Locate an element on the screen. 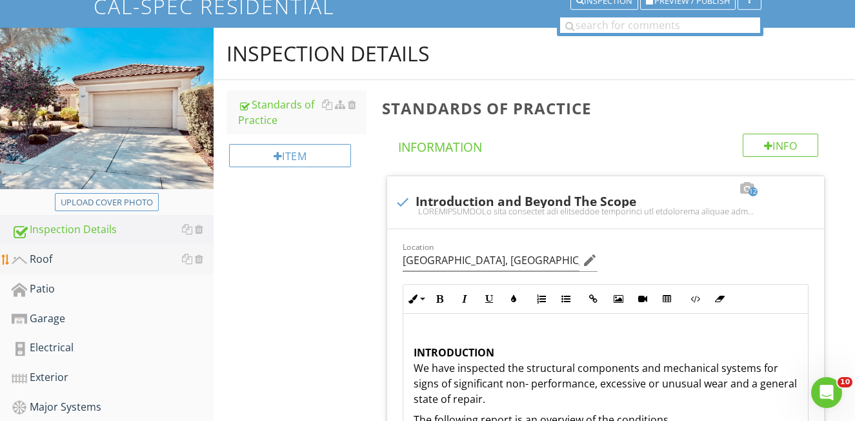 This screenshot has height=421, width=855. button: Ordered List is located at coordinates (541, 299).